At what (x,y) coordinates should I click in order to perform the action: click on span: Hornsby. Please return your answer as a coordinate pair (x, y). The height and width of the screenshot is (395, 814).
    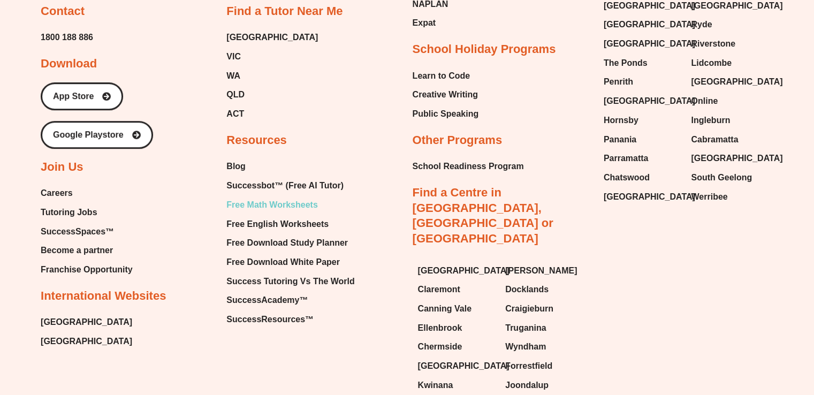
    Looking at the image, I should click on (621, 120).